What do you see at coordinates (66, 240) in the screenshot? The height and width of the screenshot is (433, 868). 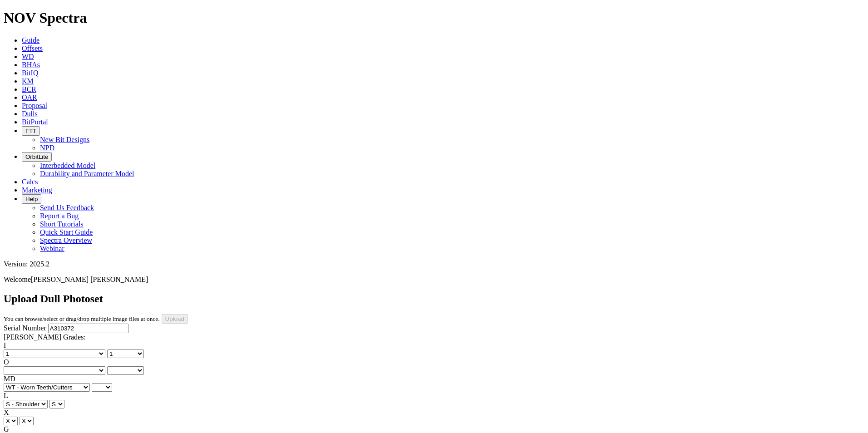 I see `a: Spectra Overview` at bounding box center [66, 240].